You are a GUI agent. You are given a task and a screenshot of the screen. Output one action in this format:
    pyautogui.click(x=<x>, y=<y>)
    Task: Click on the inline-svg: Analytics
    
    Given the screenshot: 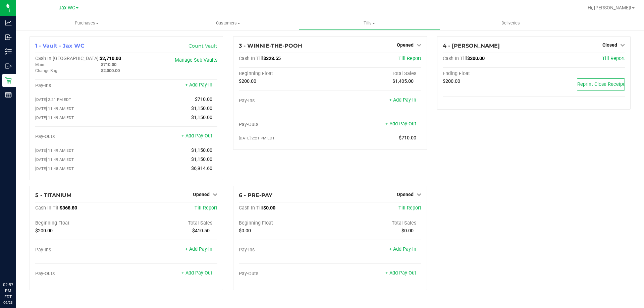 What is the action you would take?
    pyautogui.click(x=8, y=23)
    